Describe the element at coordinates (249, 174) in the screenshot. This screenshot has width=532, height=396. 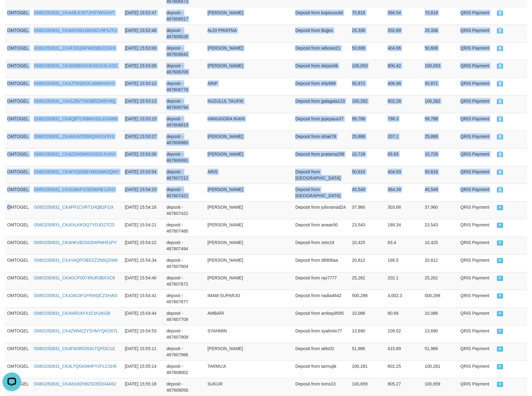
I see `td: ARIS` at that location.